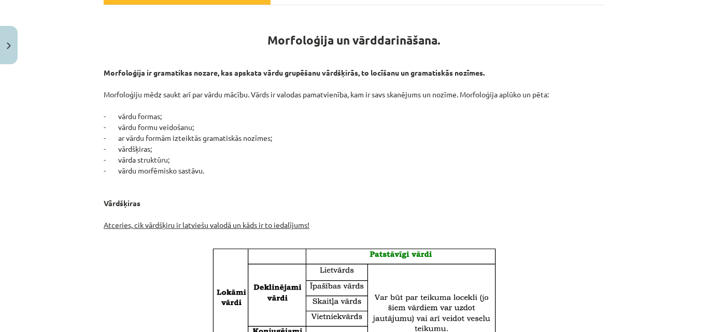 The image size is (708, 332). I want to click on p: Morfoloģiju mēdz saukt arī par vārdu mācību. Vārds ir valodas pamatvienība, kam ir savs skanējums..., so click(354, 155).